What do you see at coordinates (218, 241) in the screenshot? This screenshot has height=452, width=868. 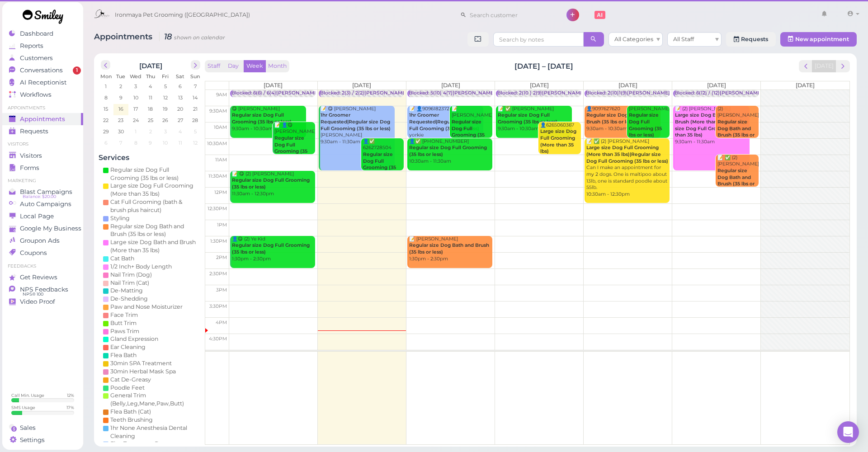 I see `span: 1:30pm` at bounding box center [218, 241].